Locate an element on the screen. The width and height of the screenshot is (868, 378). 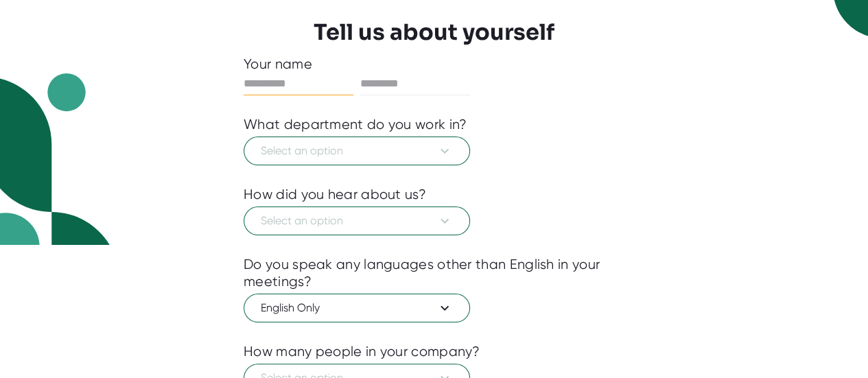
div: How many people in your company? is located at coordinates (362, 352).